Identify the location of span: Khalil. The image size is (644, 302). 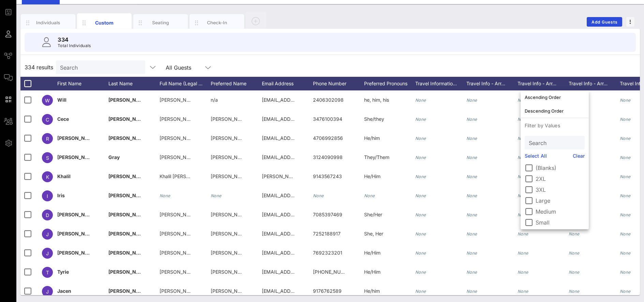
(64, 176).